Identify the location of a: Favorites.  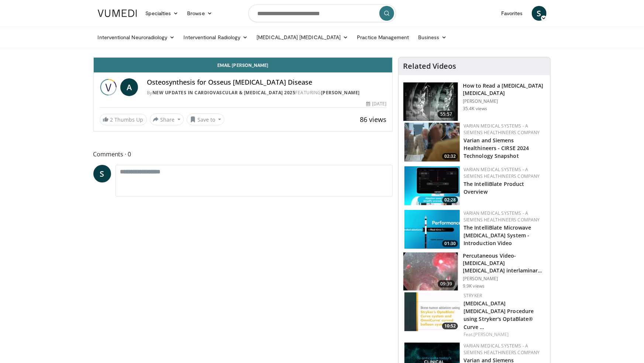
(512, 13).